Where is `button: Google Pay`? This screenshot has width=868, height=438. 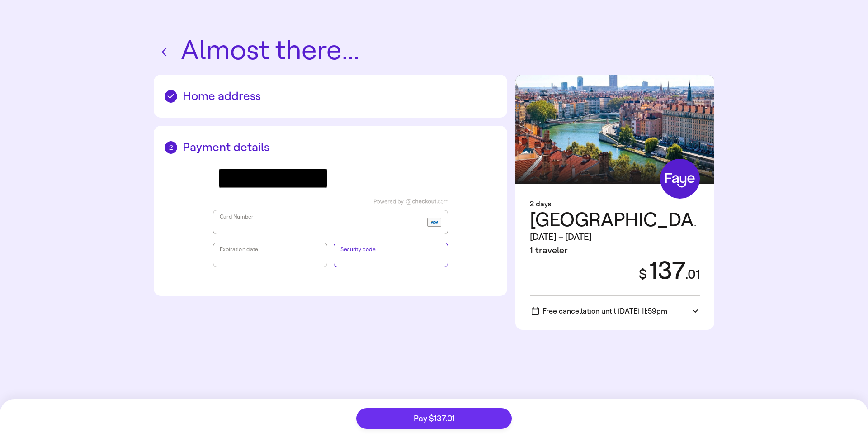 button: Google Pay is located at coordinates (273, 178).